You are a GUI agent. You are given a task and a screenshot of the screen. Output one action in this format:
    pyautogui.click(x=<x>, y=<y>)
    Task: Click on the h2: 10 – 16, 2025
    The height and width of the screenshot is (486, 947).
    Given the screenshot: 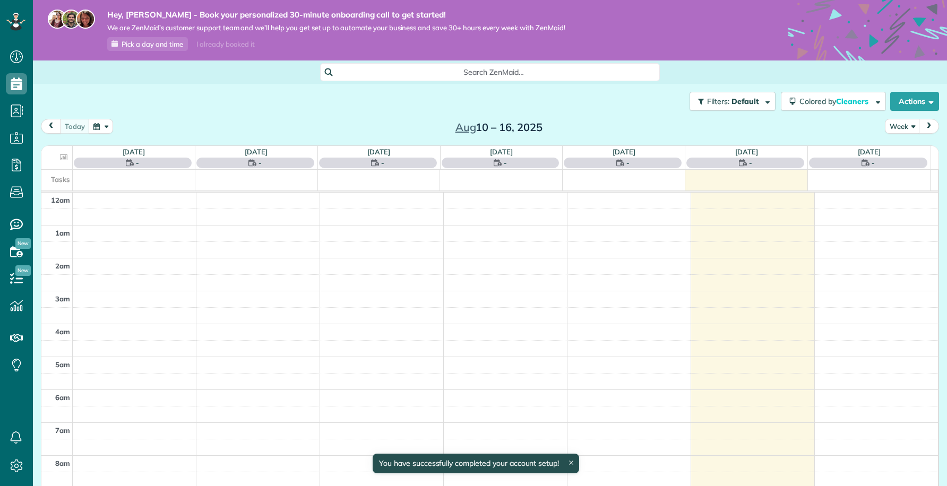 What is the action you would take?
    pyautogui.click(x=499, y=127)
    